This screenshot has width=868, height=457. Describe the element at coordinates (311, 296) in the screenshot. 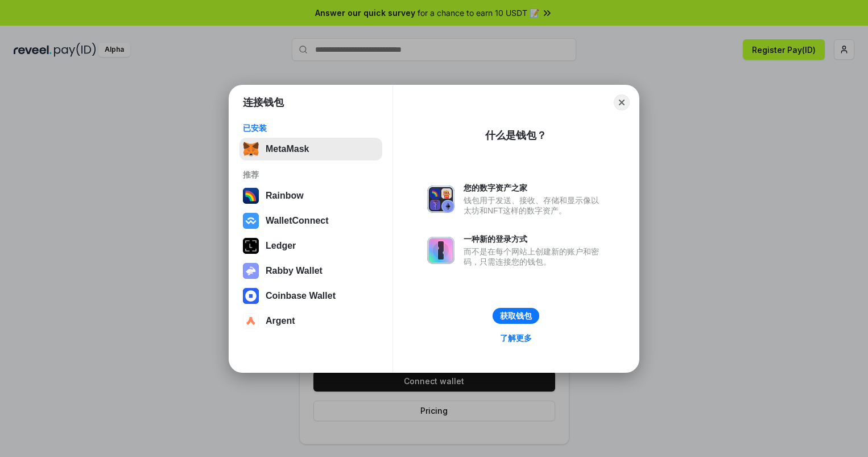

I see `button: Coinbase Wallet` at that location.